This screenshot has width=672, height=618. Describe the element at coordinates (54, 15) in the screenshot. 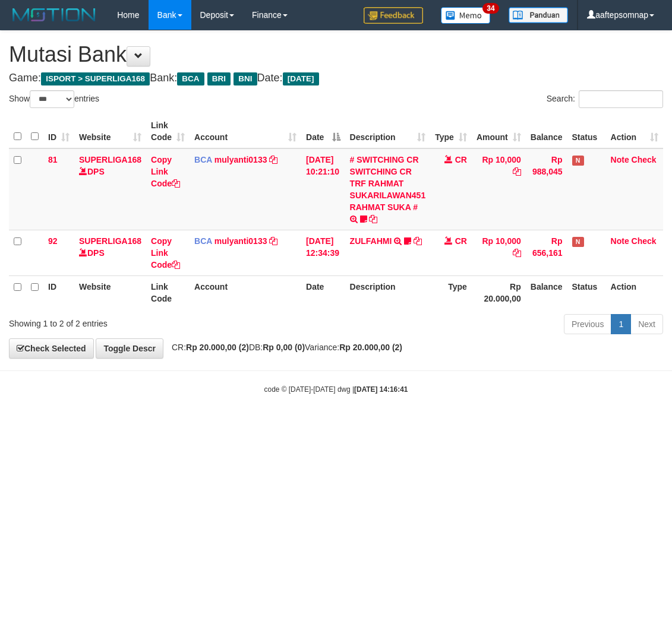

I see `img: MOTION_logo.png` at that location.